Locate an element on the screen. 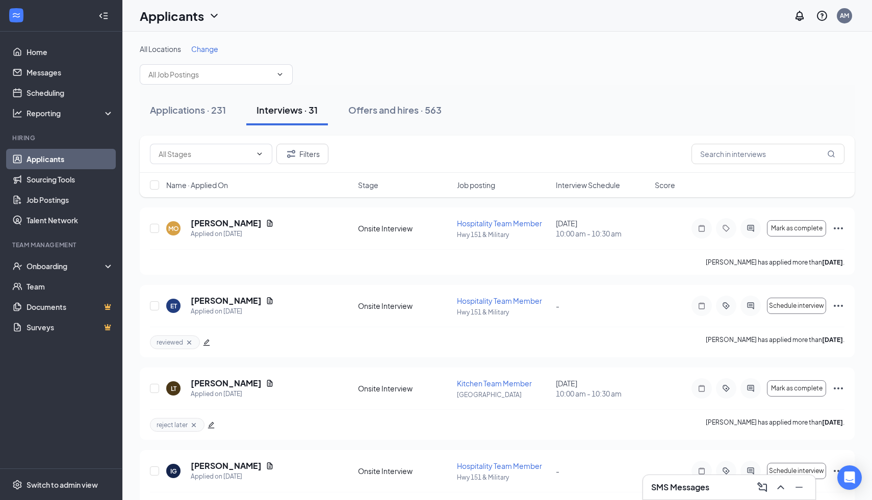 The width and height of the screenshot is (872, 500). svg: ChevronUp is located at coordinates (780, 487).